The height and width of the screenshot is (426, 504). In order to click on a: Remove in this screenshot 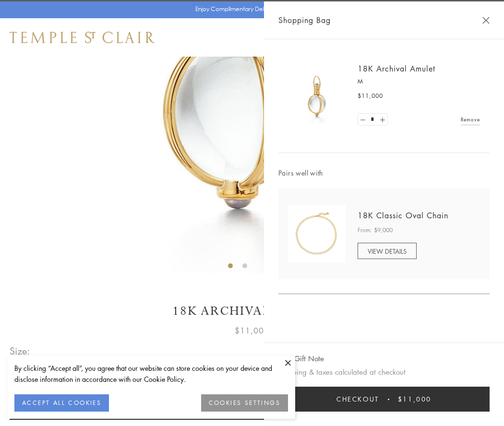, I will do `click(470, 120)`.